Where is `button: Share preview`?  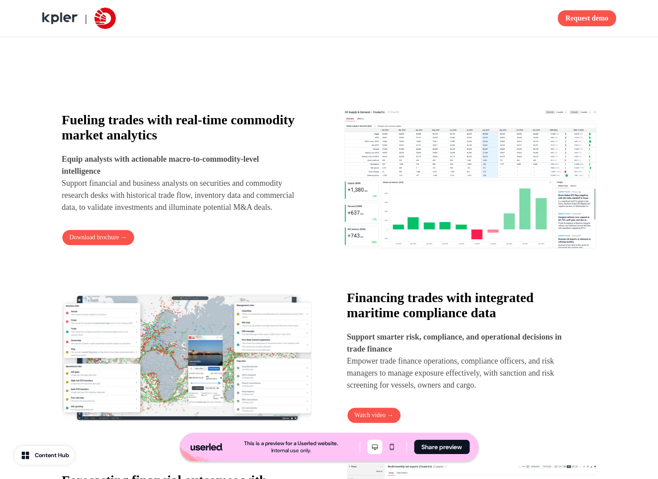 button: Share preview is located at coordinates (441, 447).